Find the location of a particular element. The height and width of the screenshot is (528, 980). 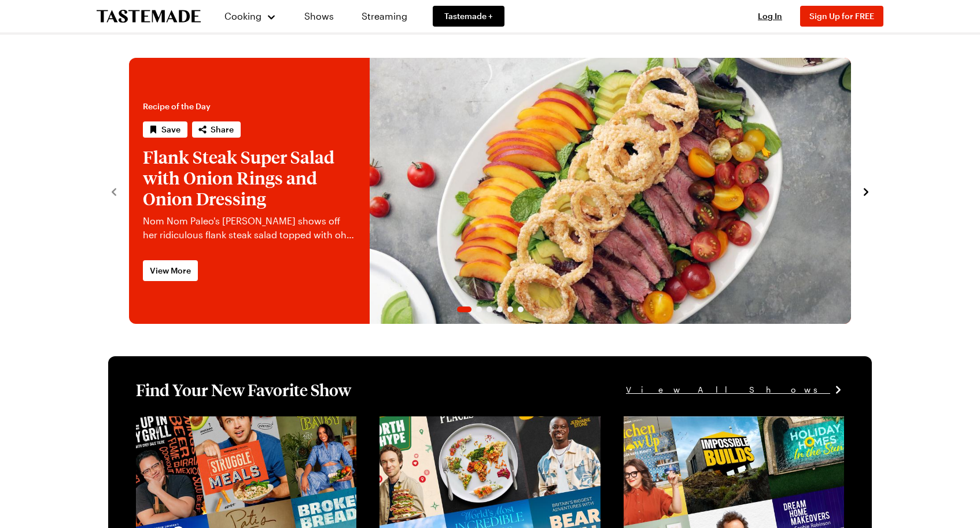

span: Log In is located at coordinates (770, 16).